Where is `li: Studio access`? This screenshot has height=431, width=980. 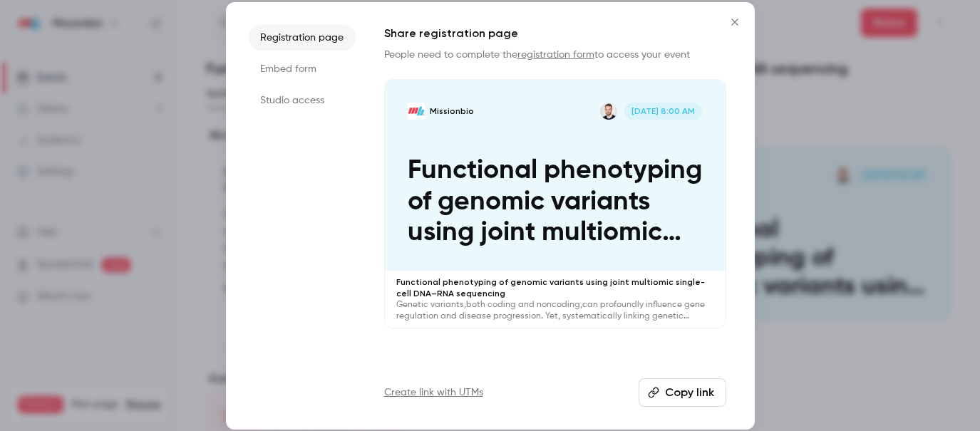
li: Studio access is located at coordinates (302, 100).